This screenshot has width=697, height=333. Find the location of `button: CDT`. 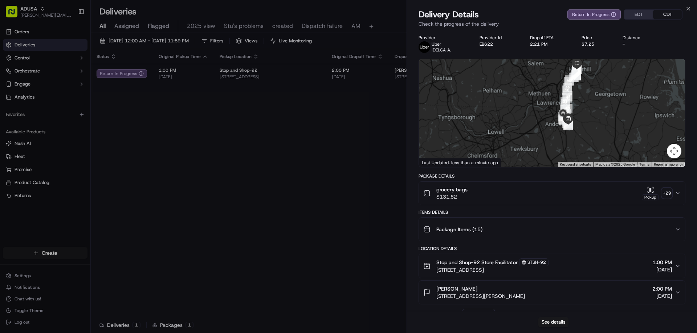

button: CDT is located at coordinates (667, 15).